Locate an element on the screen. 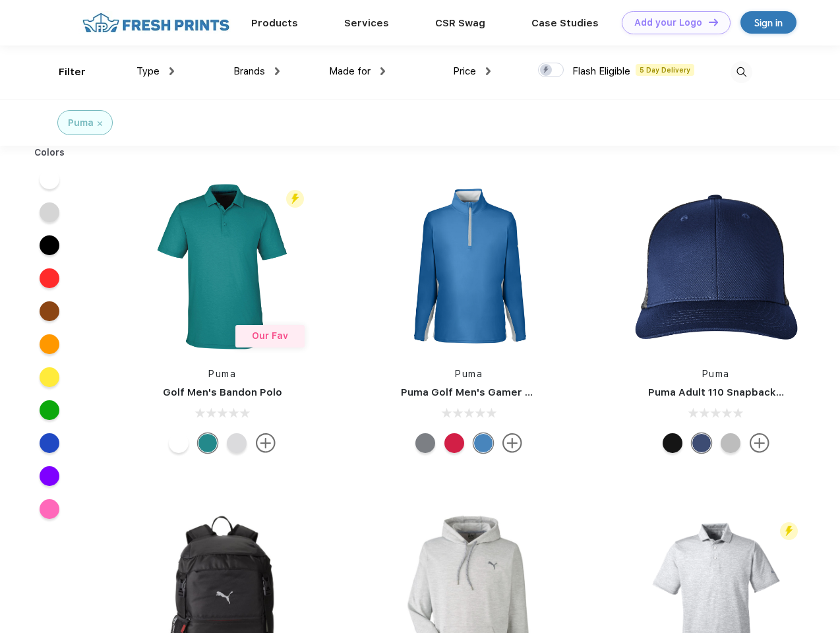  span: Price is located at coordinates (464, 71).